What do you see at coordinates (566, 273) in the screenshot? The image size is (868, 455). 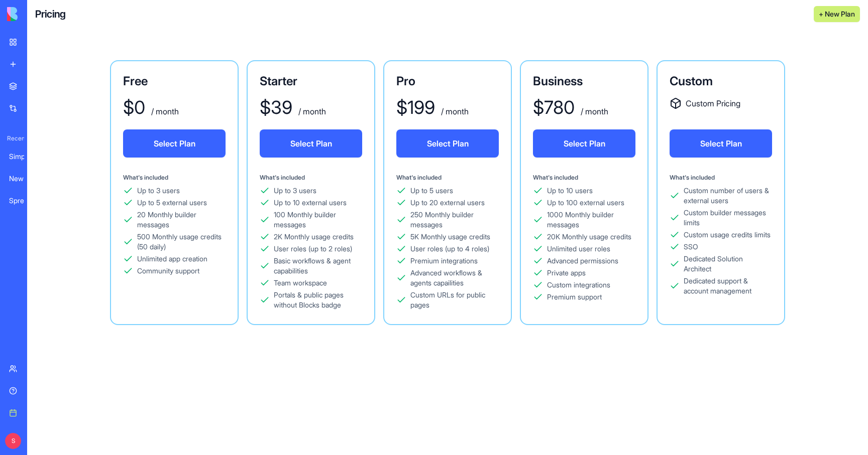 I see `div: Private apps` at bounding box center [566, 273].